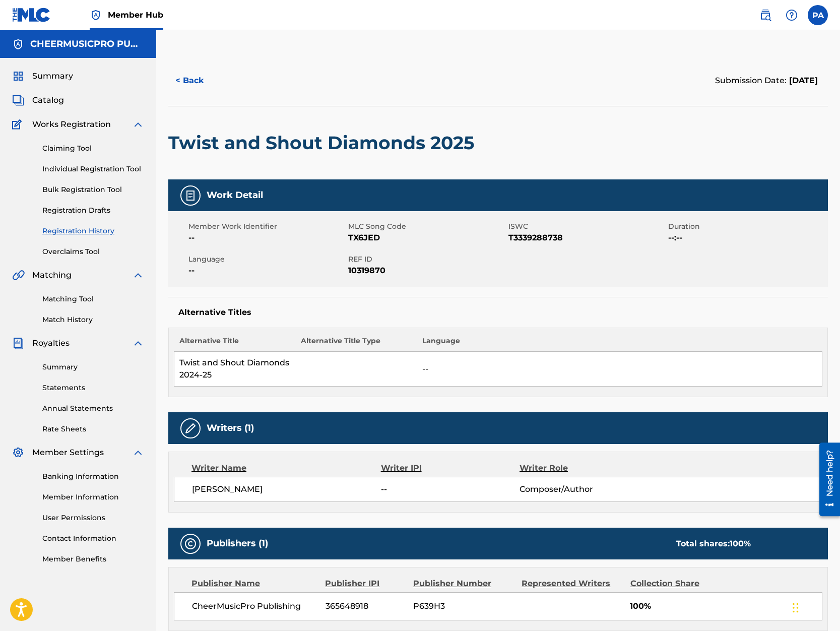 The width and height of the screenshot is (840, 631). Describe the element at coordinates (427, 259) in the screenshot. I see `span: REF ID` at that location.